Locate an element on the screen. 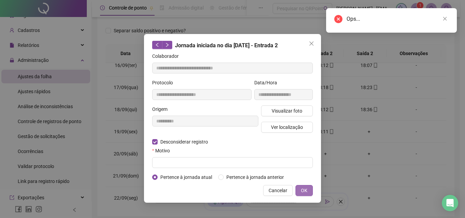  div: Ops... is located at coordinates (398, 19).